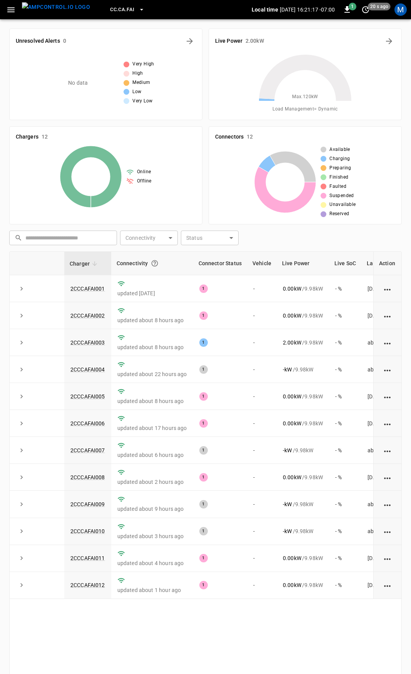 The image size is (411, 674). What do you see at coordinates (401, 10) in the screenshot?
I see `div: profile-icon` at bounding box center [401, 10].